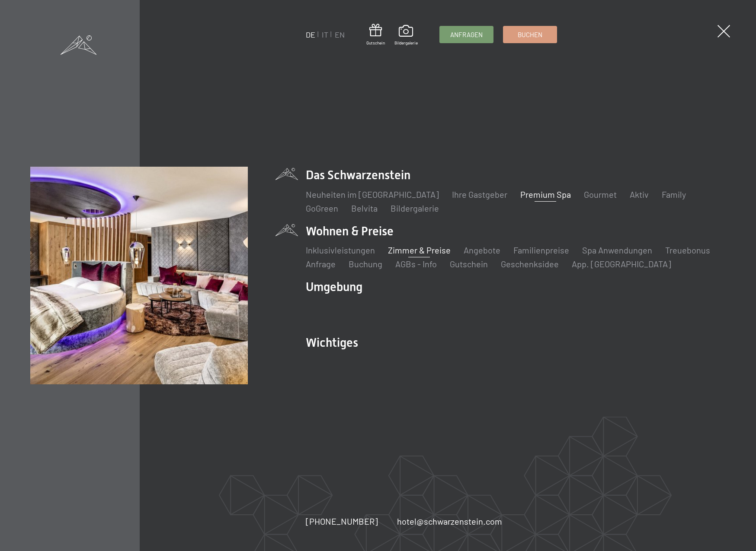 The image size is (756, 551). Describe the element at coordinates (375, 43) in the screenshot. I see `span: Gutschein` at that location.